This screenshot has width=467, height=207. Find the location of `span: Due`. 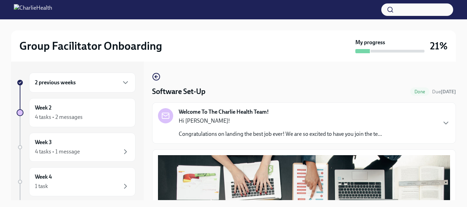

span: Due is located at coordinates (444, 92).